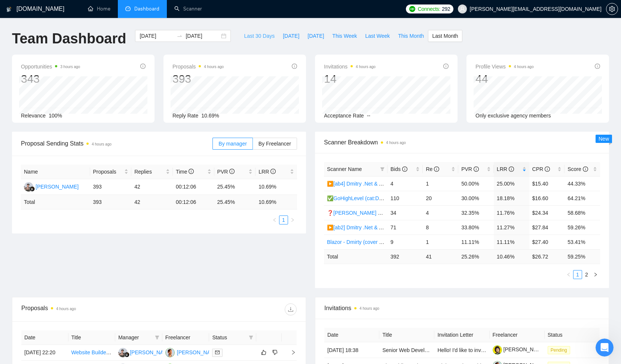 The width and height of the screenshot is (621, 364). I want to click on span: Score, so click(578, 169).